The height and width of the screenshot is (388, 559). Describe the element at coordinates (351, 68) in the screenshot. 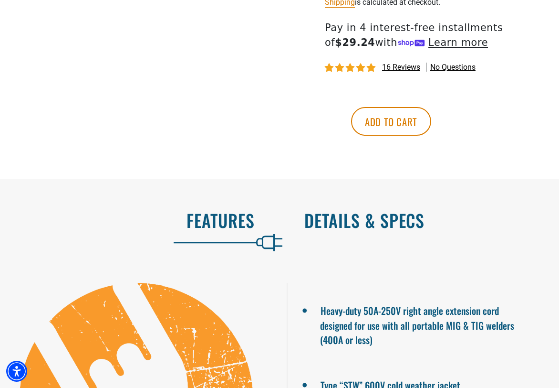

I see `span: 5.00 stars` at that location.